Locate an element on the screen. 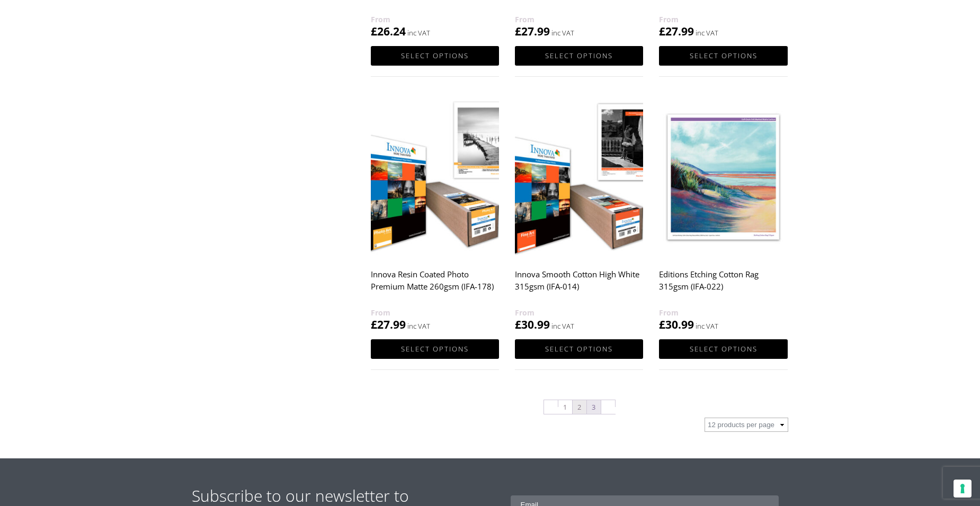 This screenshot has width=980, height=506. a: Select options for “Innova Resin Coated Photo Premium Matte 260gsm (IFA-178)” is located at coordinates (435, 349).